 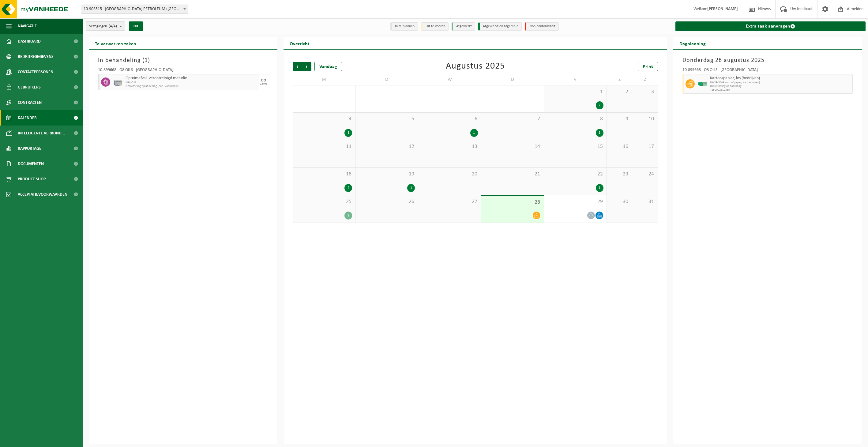 I want to click on span: 17, so click(x=645, y=147).